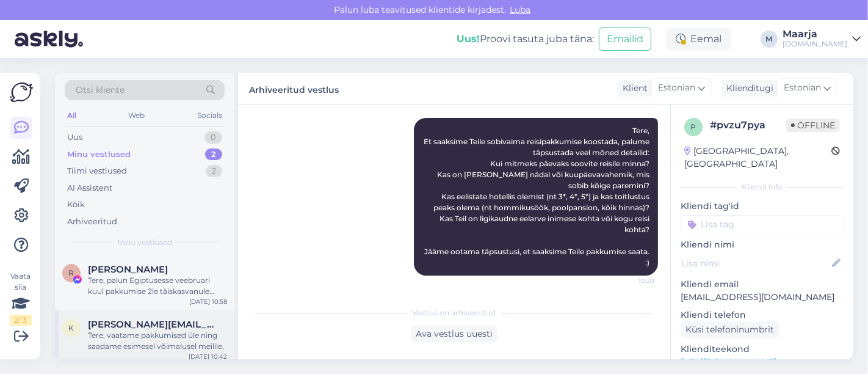  I want to click on div: AI Assistent, so click(90, 188).